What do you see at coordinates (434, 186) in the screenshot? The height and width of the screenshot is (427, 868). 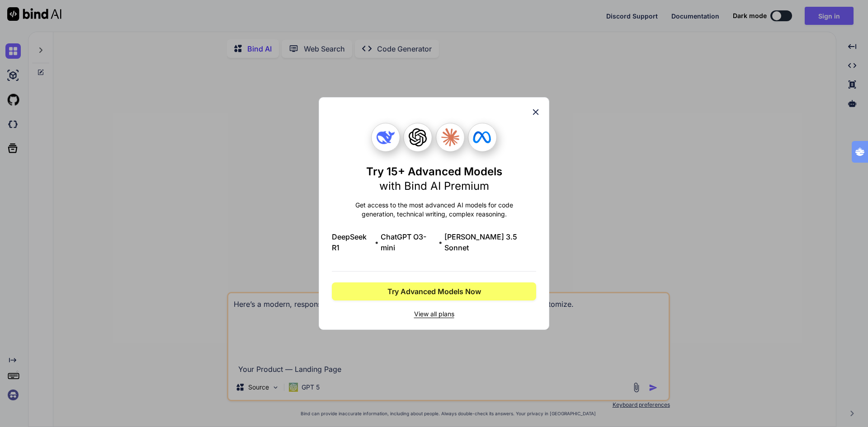 I see `span: with Bind AI Premium` at bounding box center [434, 186].